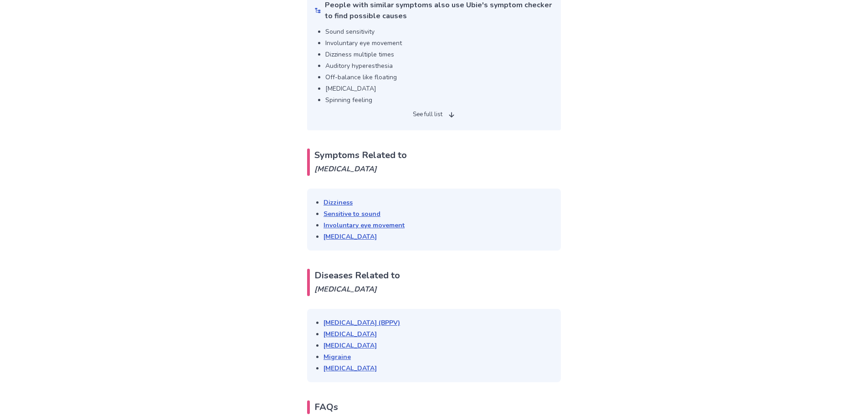 The image size is (868, 415). What do you see at coordinates (434, 162) in the screenshot?
I see `h2: Symptoms Related to` at bounding box center [434, 162].